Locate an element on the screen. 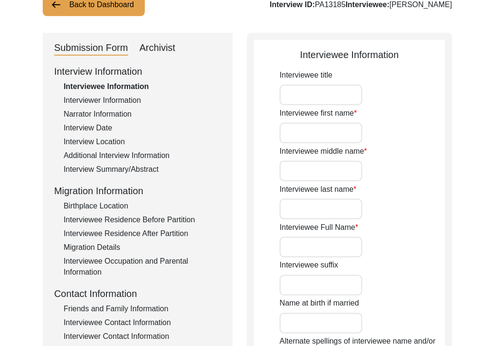  label: Interviewee suffix is located at coordinates (309, 265).